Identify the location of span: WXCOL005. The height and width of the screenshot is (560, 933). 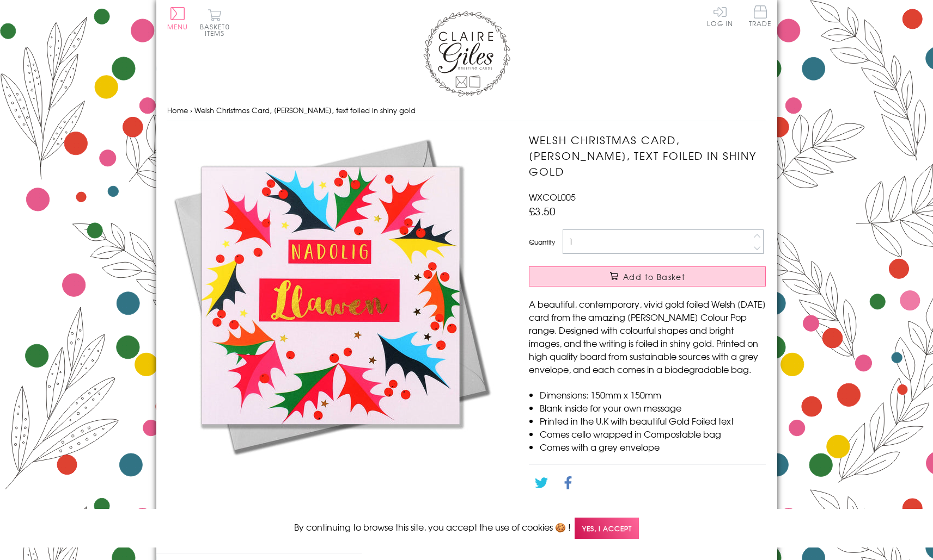
(552, 197).